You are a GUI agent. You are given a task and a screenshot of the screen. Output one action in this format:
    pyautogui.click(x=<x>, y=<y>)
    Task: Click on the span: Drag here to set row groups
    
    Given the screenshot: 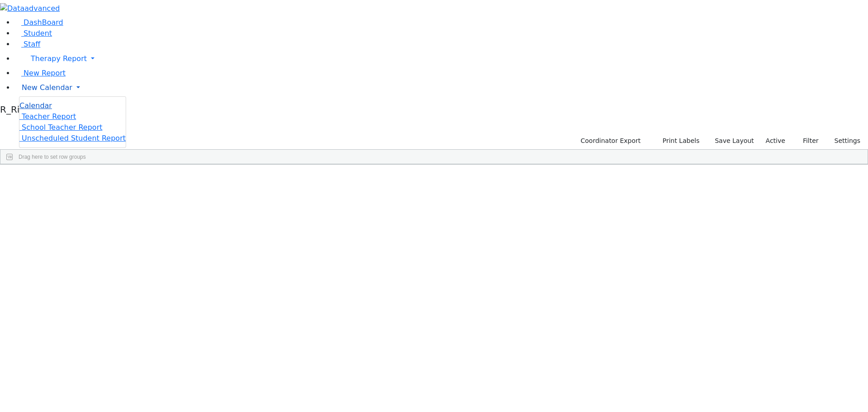 What is the action you would take?
    pyautogui.click(x=52, y=157)
    